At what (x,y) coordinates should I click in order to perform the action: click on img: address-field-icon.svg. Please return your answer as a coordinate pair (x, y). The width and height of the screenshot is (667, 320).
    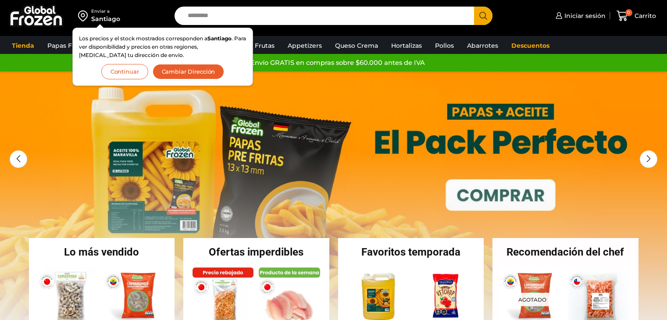
    Looking at the image, I should click on (85, 16).